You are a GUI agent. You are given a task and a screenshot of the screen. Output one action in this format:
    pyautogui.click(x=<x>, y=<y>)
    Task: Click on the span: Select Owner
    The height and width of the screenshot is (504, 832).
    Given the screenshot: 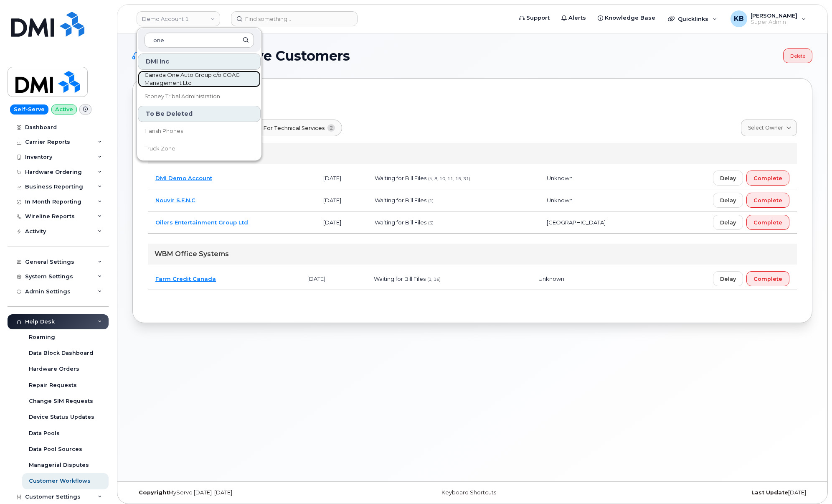 What is the action you would take?
    pyautogui.click(x=766, y=128)
    